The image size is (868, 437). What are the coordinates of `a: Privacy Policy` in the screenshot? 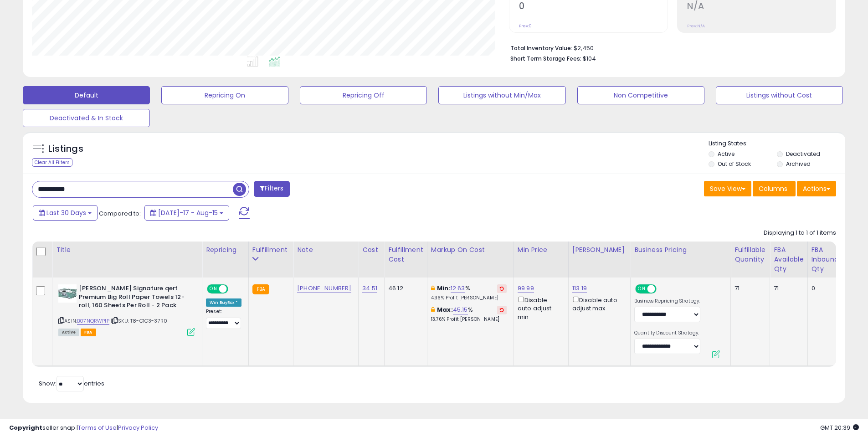 It's located at (138, 427).